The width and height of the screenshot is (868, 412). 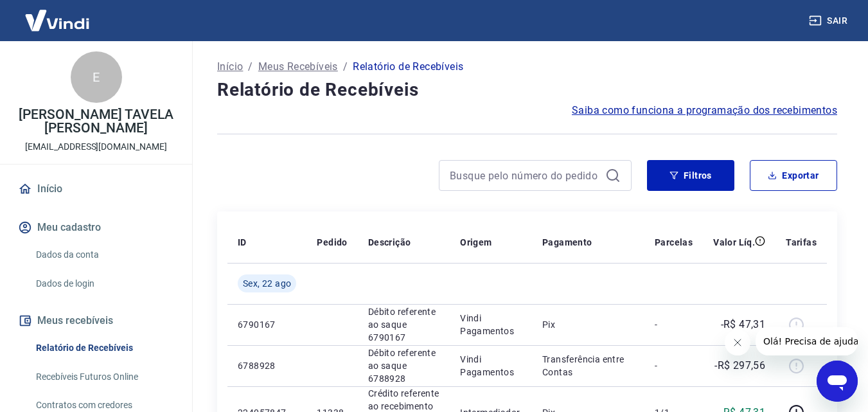 I want to click on div: E, so click(x=96, y=77).